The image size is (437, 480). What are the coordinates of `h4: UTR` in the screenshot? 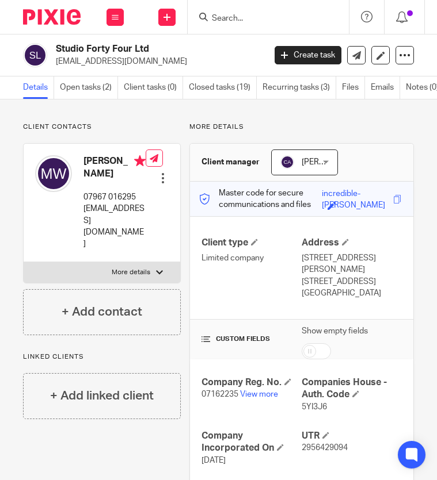 It's located at (352, 436).